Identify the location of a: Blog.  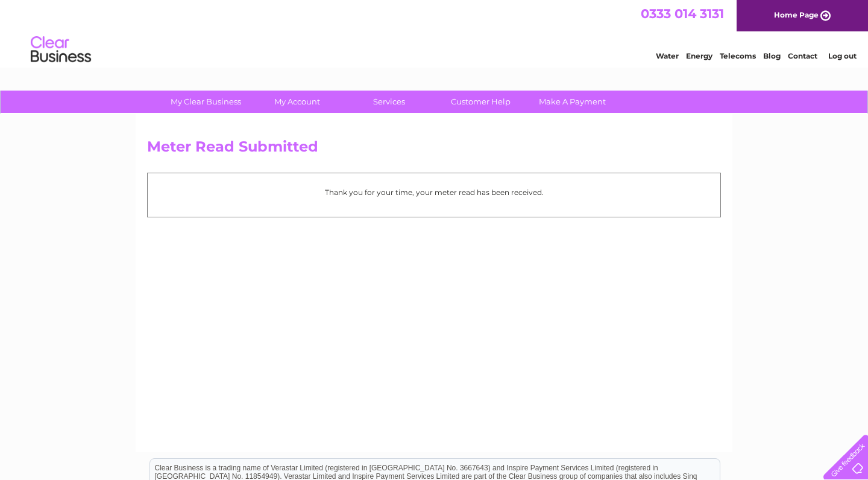
(772, 55).